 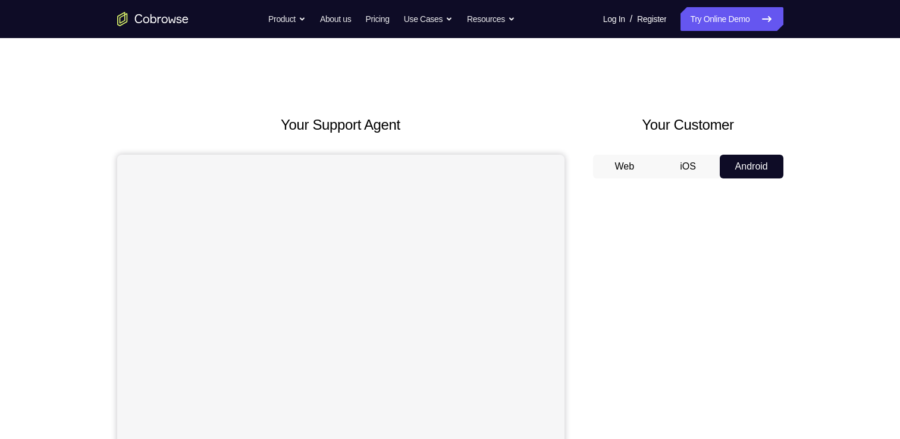 What do you see at coordinates (287, 19) in the screenshot?
I see `button: Product` at bounding box center [287, 19].